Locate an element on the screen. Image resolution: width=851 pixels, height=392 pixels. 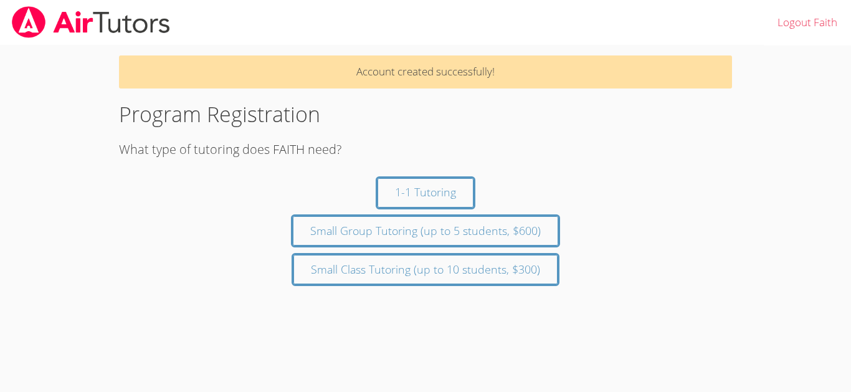
img: airtutors_banner-c4298cdbf04f3fff15de1276eac7730deb9818008684d7c2e4769d2f7ddbe033.png is located at coordinates (91, 22).